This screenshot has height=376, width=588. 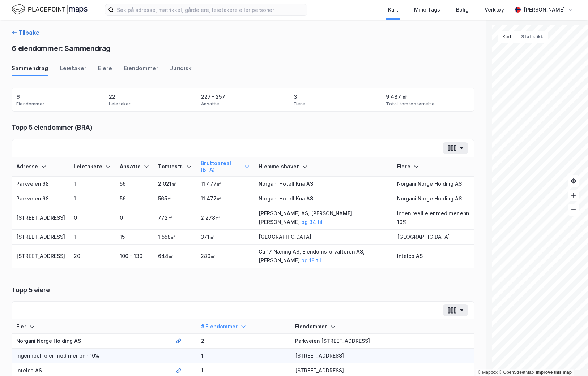 What do you see at coordinates (463, 10) in the screenshot?
I see `div: Bolig` at bounding box center [463, 10].